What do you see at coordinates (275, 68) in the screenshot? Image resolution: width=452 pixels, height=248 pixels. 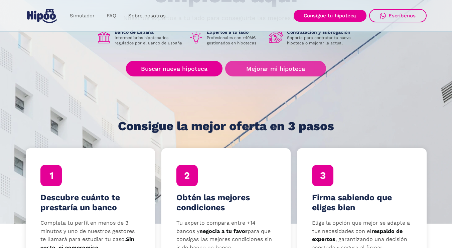 I see `a: Mejorar mi hipoteca` at bounding box center [275, 68].